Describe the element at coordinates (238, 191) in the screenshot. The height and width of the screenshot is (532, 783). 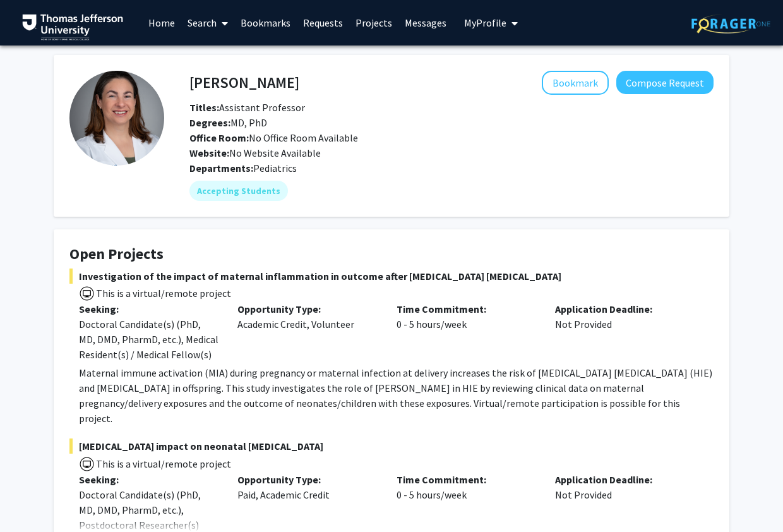
I see `mat-chip: Accepting Students` at that location.